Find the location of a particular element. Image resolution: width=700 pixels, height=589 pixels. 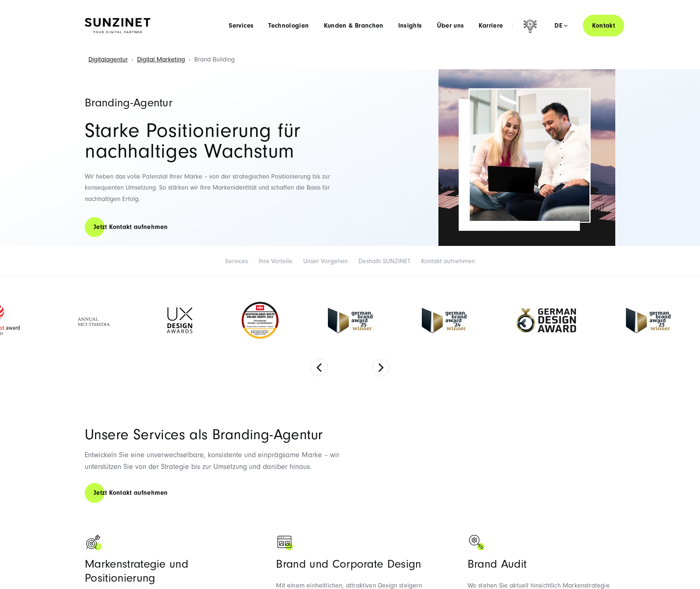

img: Schwarze Zielscheibe mit Pfeil - Branding Agentur SUNZINET is located at coordinates (94, 543).